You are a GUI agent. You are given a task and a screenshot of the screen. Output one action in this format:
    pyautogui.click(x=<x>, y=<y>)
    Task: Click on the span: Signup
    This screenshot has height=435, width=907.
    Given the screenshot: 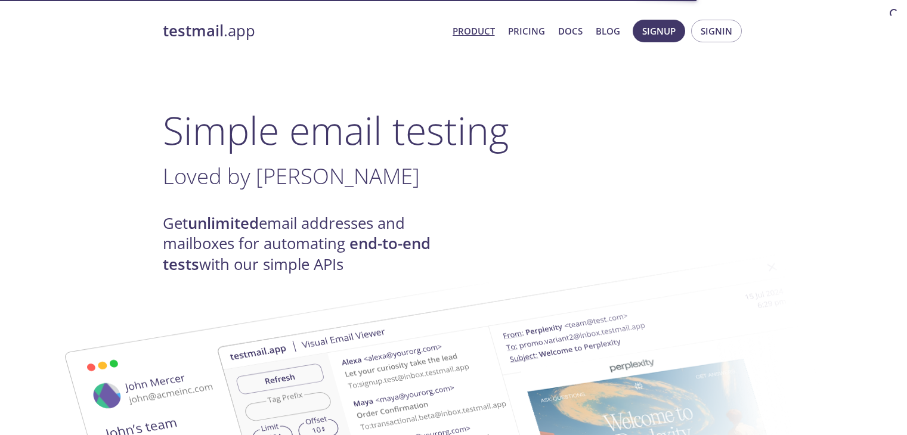 What is the action you would take?
    pyautogui.click(x=659, y=31)
    